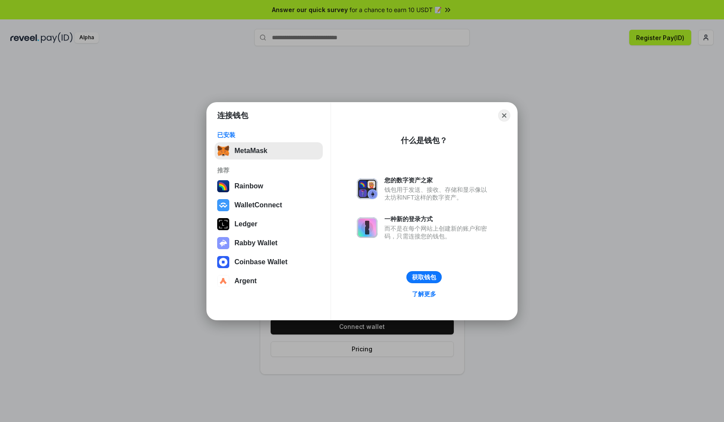 This screenshot has width=724, height=422. I want to click on button: MetaMask, so click(268, 151).